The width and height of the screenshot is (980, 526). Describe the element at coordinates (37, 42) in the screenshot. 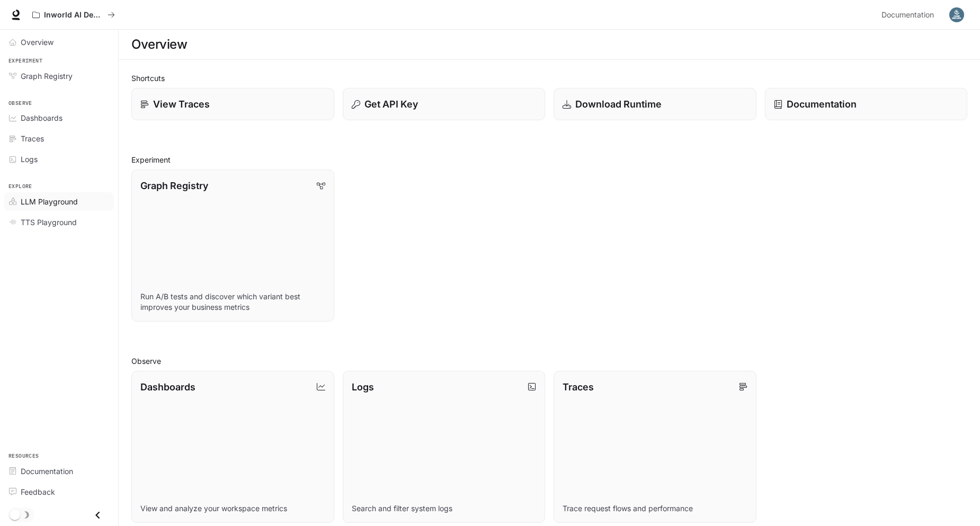

I see `span: Overview` at that location.